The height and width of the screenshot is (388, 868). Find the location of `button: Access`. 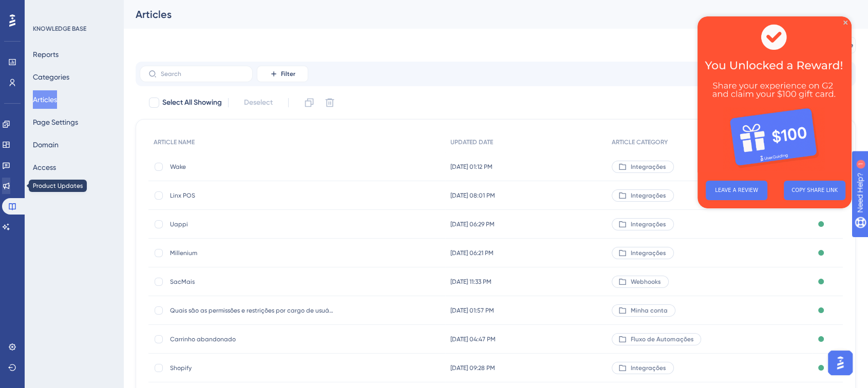

button: Access is located at coordinates (44, 167).